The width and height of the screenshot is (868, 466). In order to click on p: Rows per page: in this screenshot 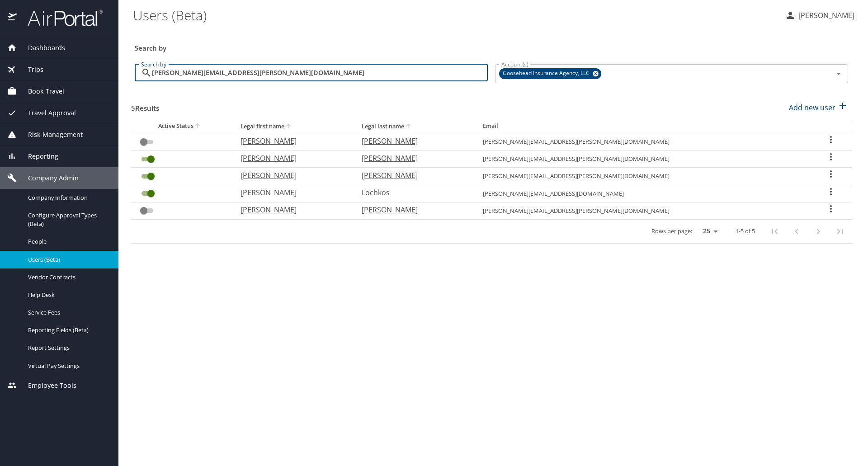, I will do `click(672, 231)`.